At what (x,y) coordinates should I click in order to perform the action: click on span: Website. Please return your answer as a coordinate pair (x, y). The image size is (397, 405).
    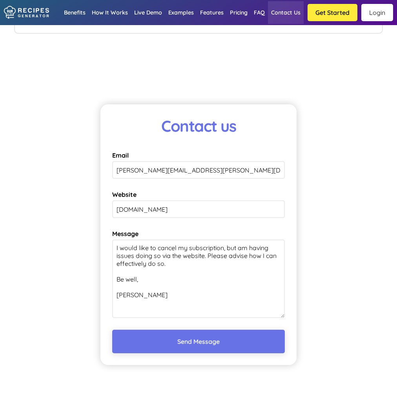
    Looking at the image, I should click on (198, 194).